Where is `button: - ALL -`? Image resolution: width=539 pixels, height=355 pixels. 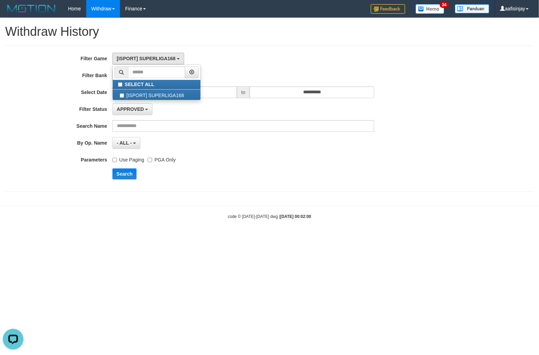
button: - ALL - is located at coordinates (126, 143).